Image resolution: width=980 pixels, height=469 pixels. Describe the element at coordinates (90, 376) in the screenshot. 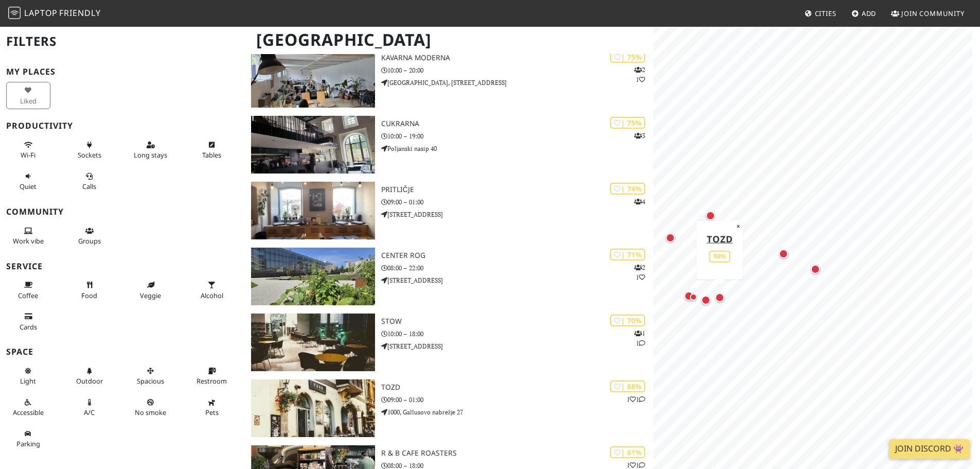

I see `button: Outdoor` at that location.